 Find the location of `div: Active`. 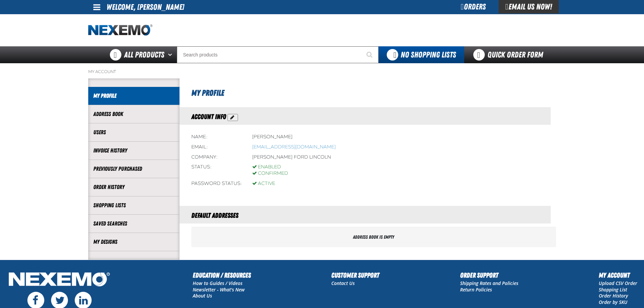

div: Active is located at coordinates (264, 184).